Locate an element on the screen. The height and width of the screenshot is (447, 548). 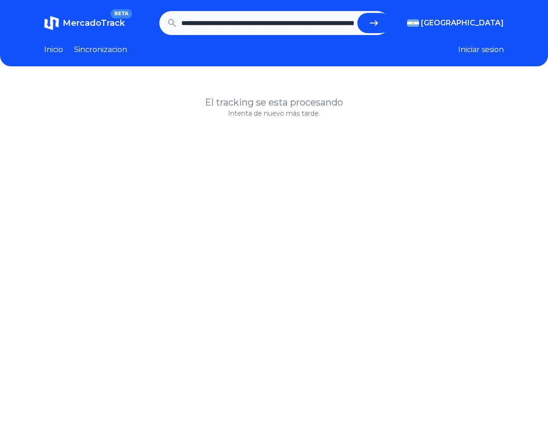
img: MercadoTrack is located at coordinates (52, 23).